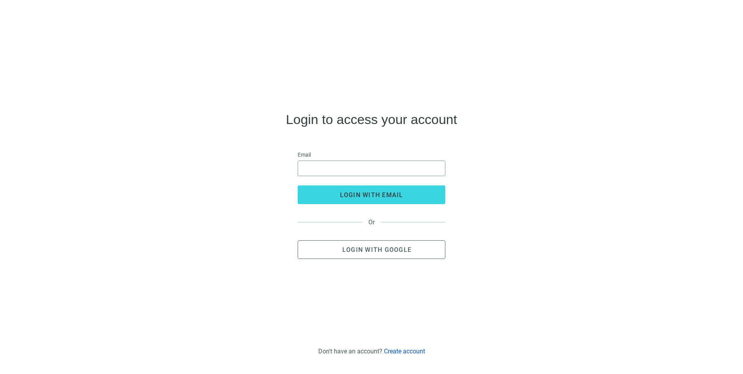 The width and height of the screenshot is (743, 374). What do you see at coordinates (304, 155) in the screenshot?
I see `span: Email` at bounding box center [304, 155].